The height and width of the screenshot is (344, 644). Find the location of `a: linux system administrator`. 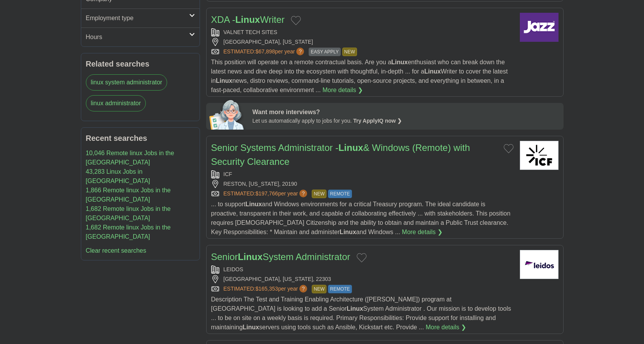

a: linux system administrator is located at coordinates (126, 82).